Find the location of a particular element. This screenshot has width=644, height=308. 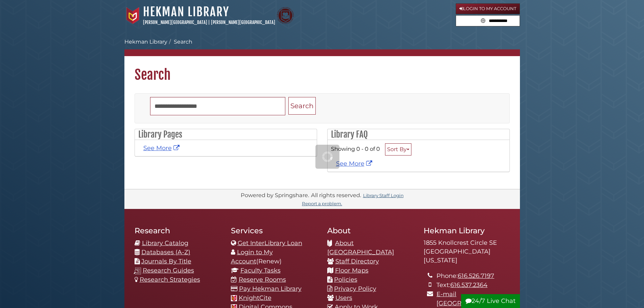

nav: breadcrumb is located at coordinates (322, 47).